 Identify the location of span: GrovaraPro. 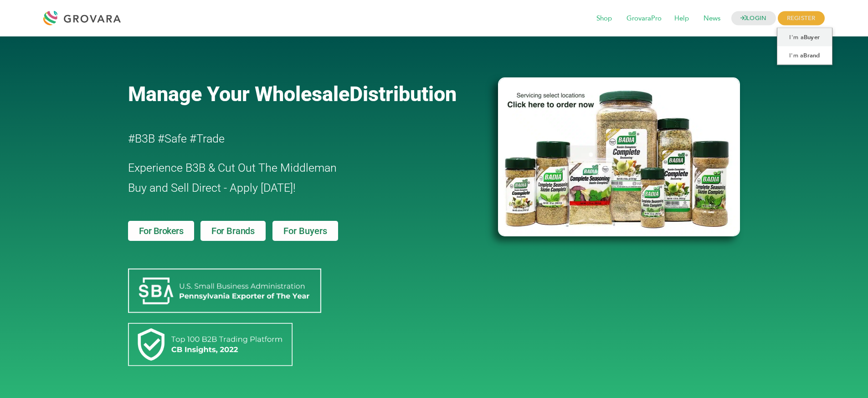
(644, 18).